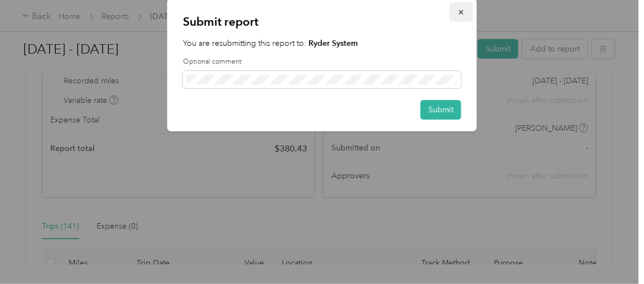 The width and height of the screenshot is (644, 284). What do you see at coordinates (333, 43) in the screenshot?
I see `strong: Ryder System` at bounding box center [333, 43].